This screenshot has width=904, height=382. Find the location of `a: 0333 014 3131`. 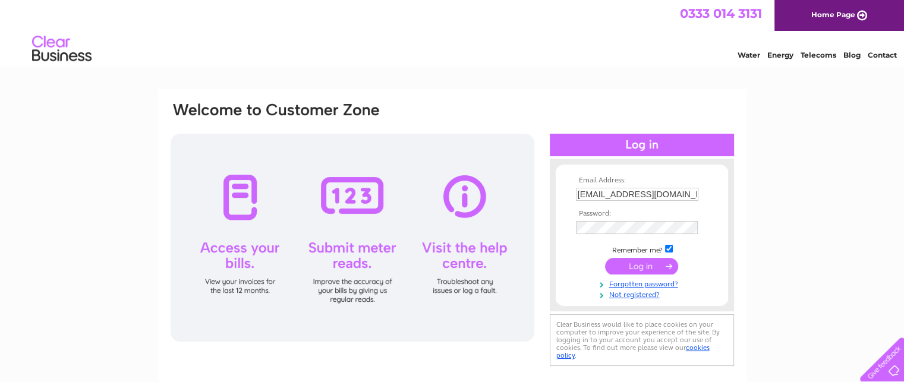

a: 0333 014 3131 is located at coordinates (721, 13).